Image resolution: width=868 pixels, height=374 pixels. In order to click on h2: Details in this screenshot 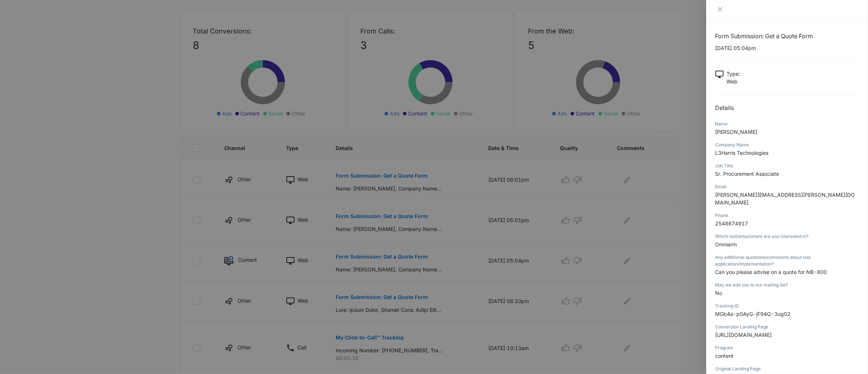, I will do `click(787, 108)`.